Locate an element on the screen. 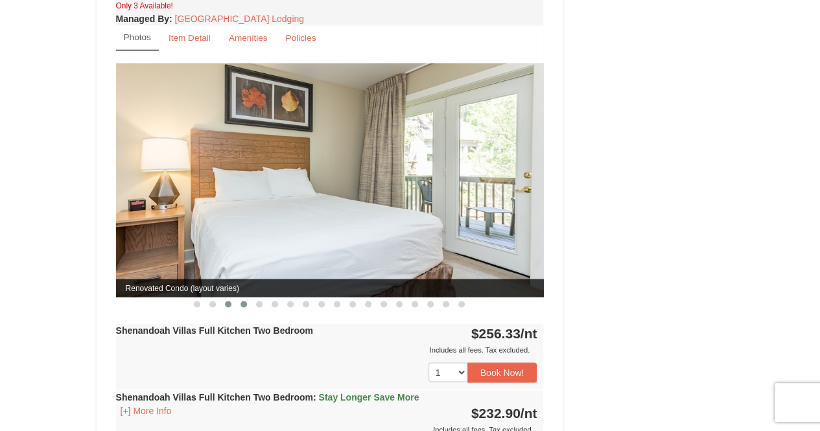 This screenshot has width=820, height=431. small: Item Detail is located at coordinates (189, 38).